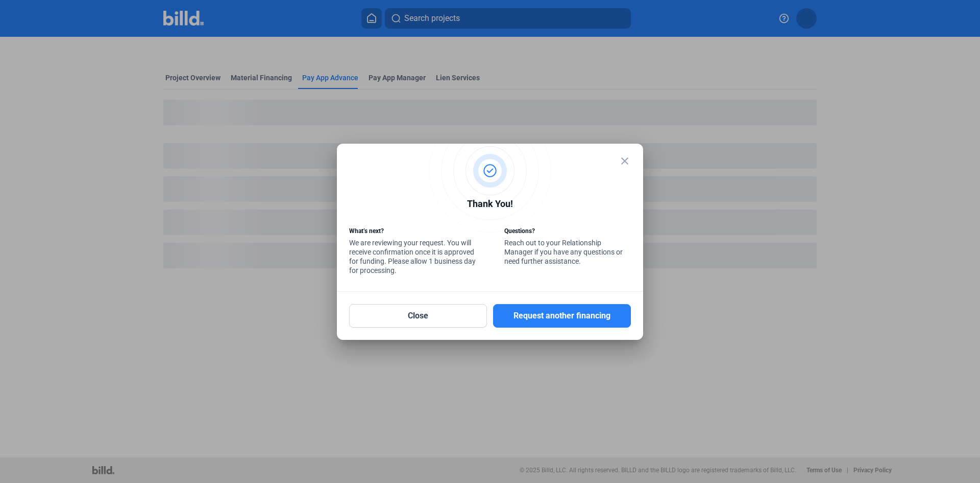 This screenshot has width=980, height=483. I want to click on mat-icon: close, so click(624, 161).